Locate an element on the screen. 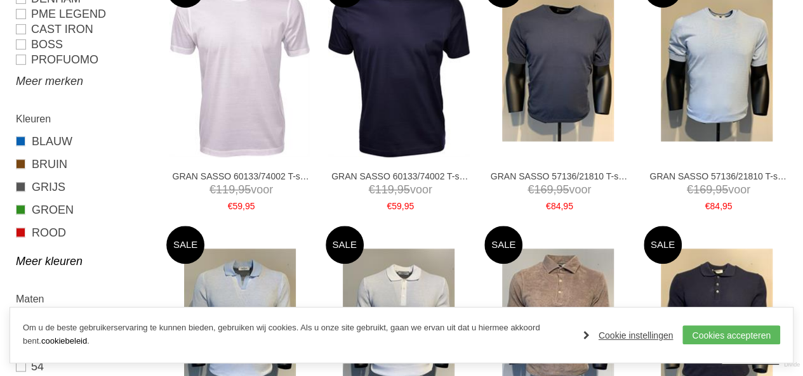  a: BLAUW is located at coordinates (83, 142).